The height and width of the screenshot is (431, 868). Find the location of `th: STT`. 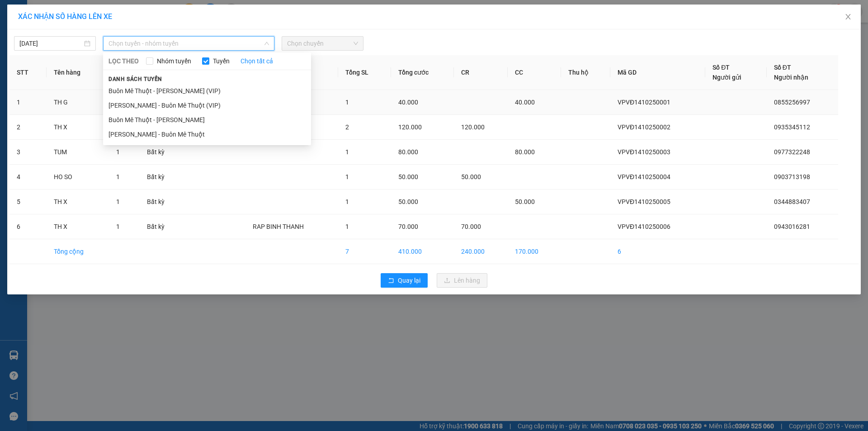

th: STT is located at coordinates (28, 73).